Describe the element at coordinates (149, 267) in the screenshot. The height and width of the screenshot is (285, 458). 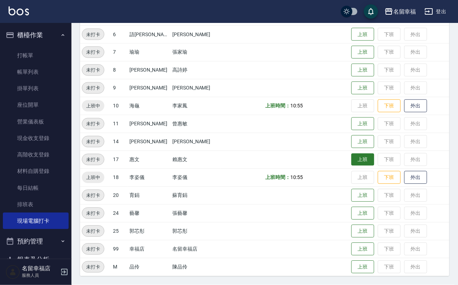
I see `td: 品伶` at that location.